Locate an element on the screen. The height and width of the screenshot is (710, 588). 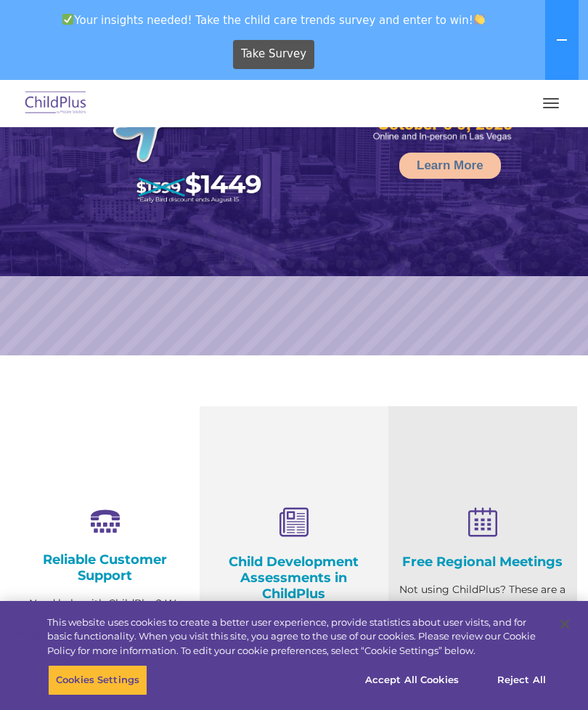
h4: Child Development Assessments in ChildPlus is located at coordinates (294, 578).